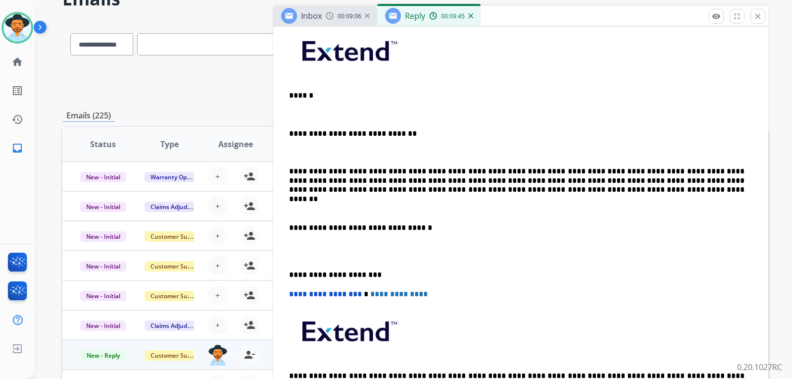  Describe the element at coordinates (236, 144) in the screenshot. I see `span: Assignee` at that location.